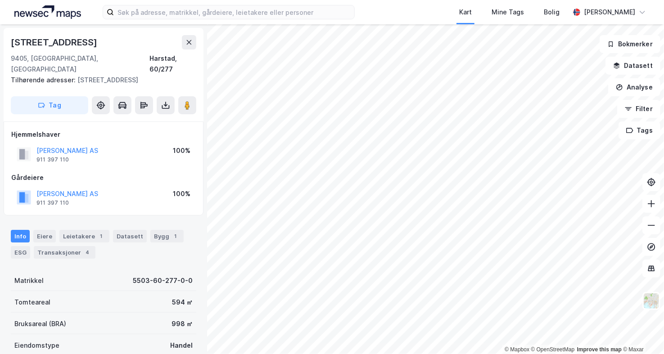 This screenshot has height=354, width=664. I want to click on div: Bruksareal (BRA), so click(40, 324).